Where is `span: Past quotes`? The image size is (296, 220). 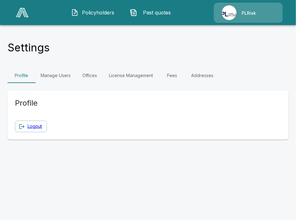
span: Past quotes is located at coordinates (157, 13).